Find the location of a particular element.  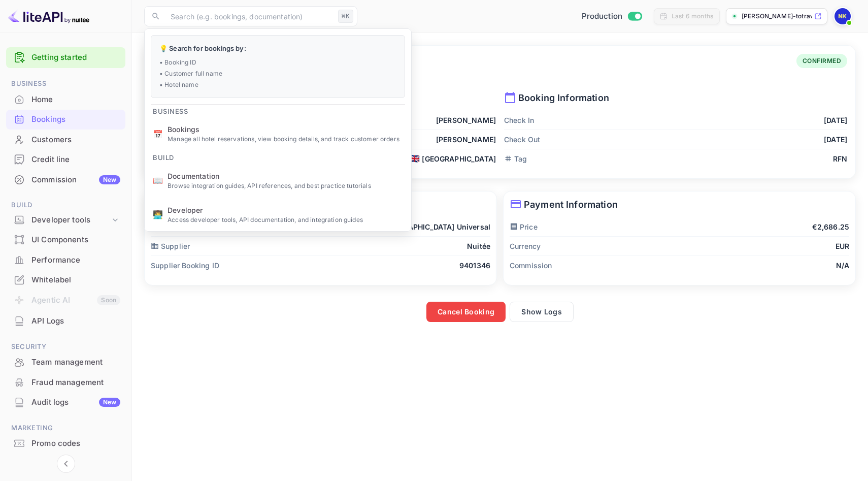

div: ⌘K is located at coordinates (345, 16).